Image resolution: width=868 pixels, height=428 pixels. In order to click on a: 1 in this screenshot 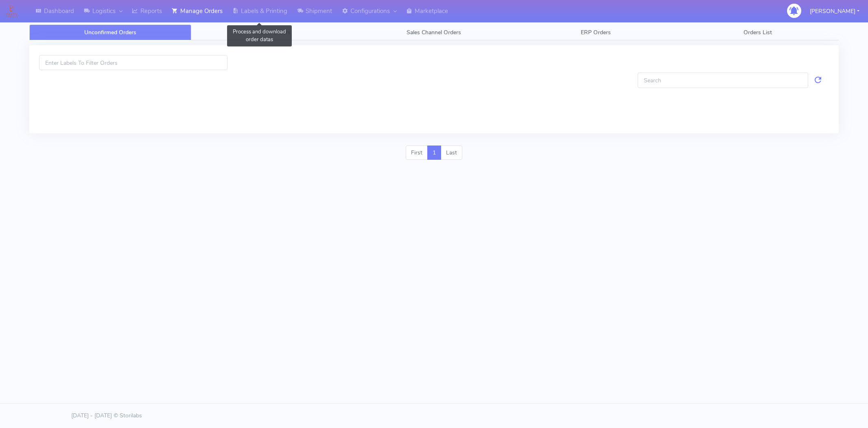, I will do `click(434, 153)`.